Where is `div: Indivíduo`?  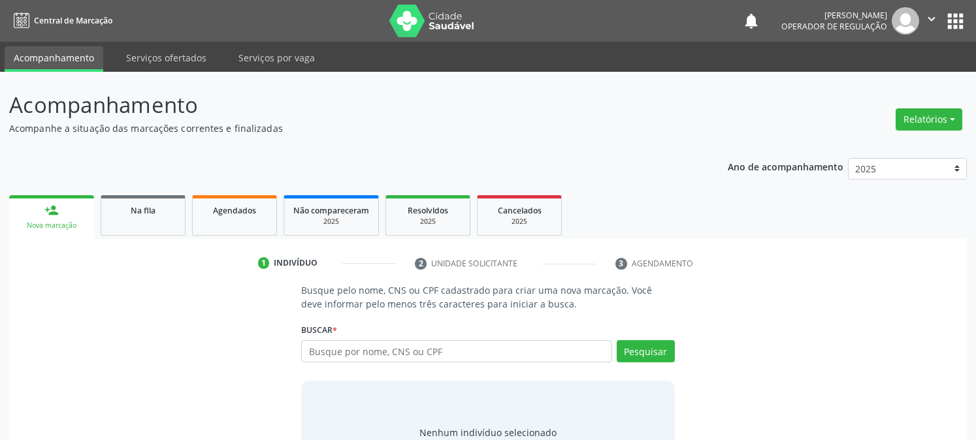 div: Indivíduo is located at coordinates (295, 263).